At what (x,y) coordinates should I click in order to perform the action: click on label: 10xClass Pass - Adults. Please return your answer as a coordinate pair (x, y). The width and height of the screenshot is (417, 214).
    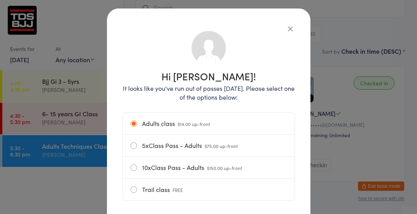
    Looking at the image, I should click on (208, 167).